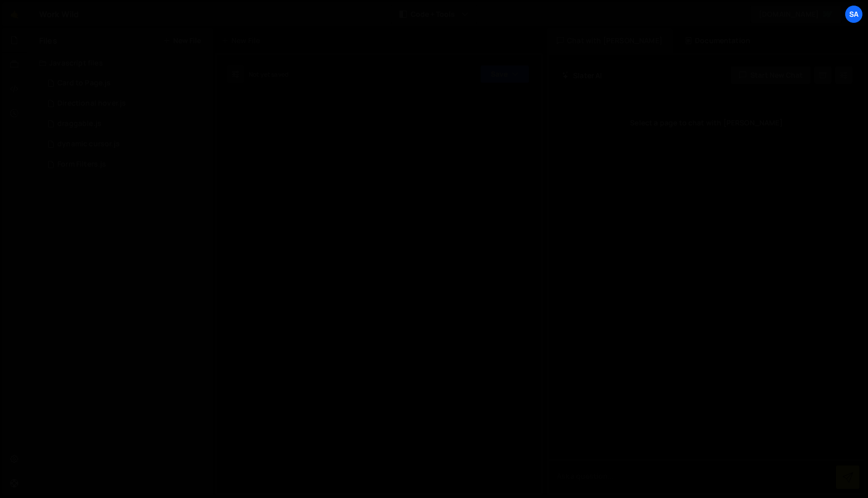 The image size is (868, 498). I want to click on h2: Slater AI, so click(582, 75).